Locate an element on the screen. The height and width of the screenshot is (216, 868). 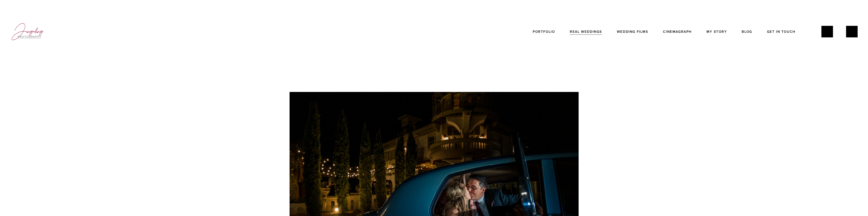
img: Jingaling Photography is located at coordinates (28, 31).